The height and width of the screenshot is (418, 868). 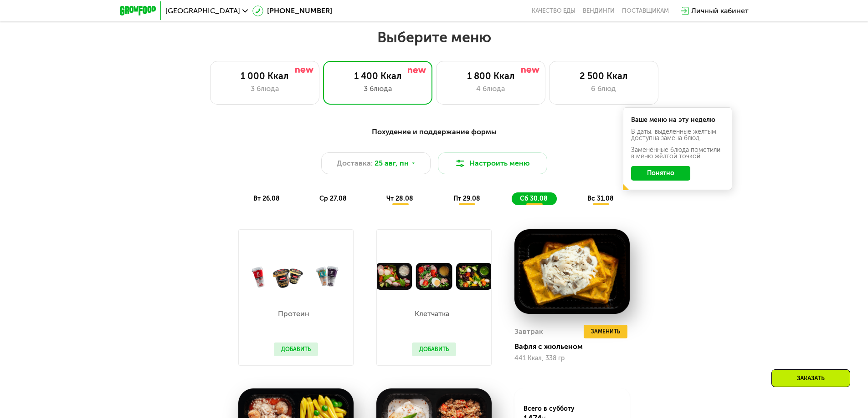 What do you see at coordinates (677, 153) in the screenshot?
I see `div: Заменённые блюда пометили в меню жёлтой точкой.` at bounding box center [677, 153].